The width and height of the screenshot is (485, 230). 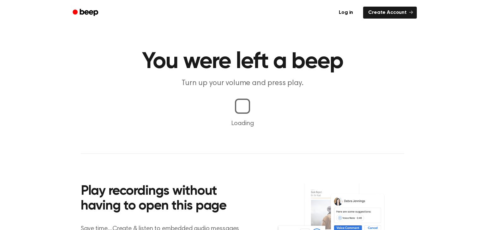 What do you see at coordinates (390, 13) in the screenshot?
I see `a: Create Account` at bounding box center [390, 13].